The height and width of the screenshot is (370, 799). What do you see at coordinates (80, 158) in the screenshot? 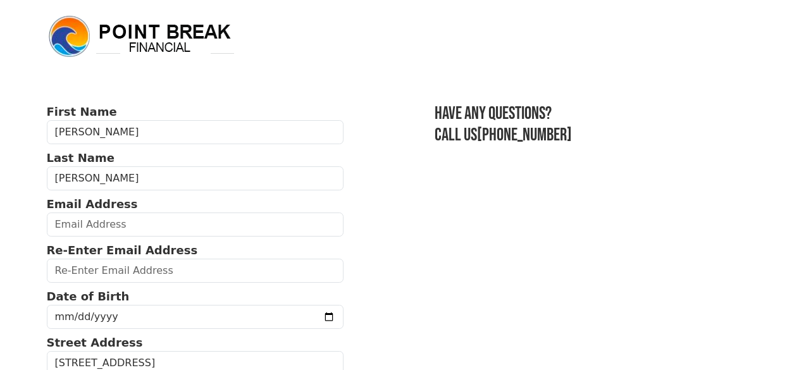
I see `strong: Last Name` at bounding box center [80, 158].